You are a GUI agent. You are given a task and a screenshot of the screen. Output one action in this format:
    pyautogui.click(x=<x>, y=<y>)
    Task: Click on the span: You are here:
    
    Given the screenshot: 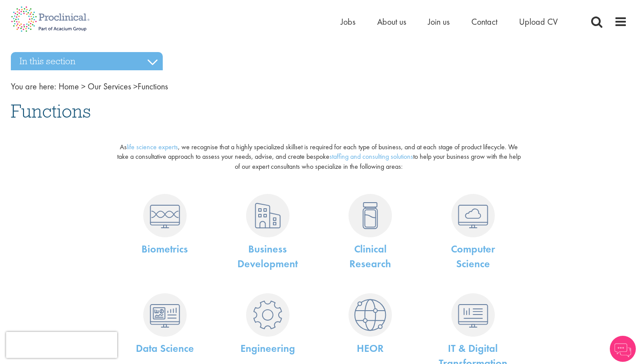 What is the action you would take?
    pyautogui.click(x=34, y=86)
    